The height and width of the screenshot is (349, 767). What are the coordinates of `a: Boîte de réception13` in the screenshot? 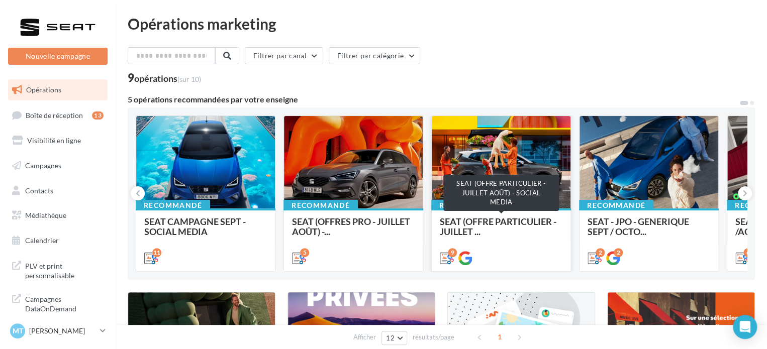 It's located at (58, 115).